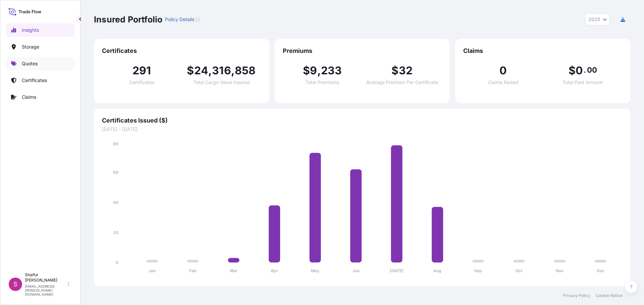 The height and width of the screenshot is (305, 644). I want to click on span: 858, so click(245, 71).